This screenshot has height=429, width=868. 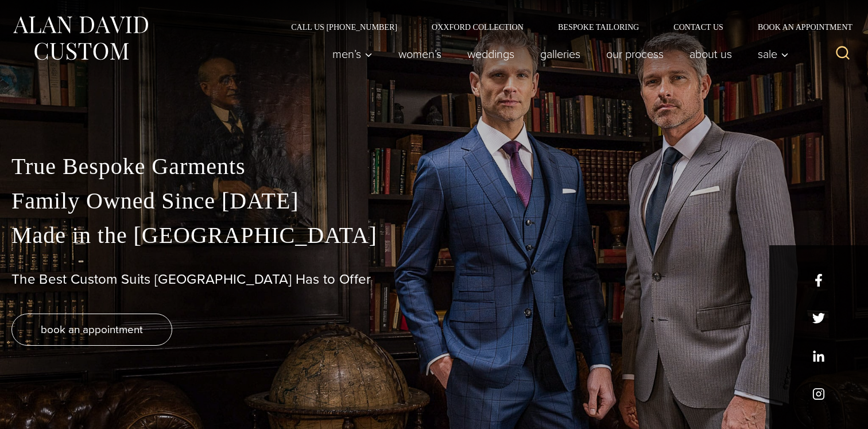 What do you see at coordinates (478, 27) in the screenshot?
I see `a: Oxxford Collection` at bounding box center [478, 27].